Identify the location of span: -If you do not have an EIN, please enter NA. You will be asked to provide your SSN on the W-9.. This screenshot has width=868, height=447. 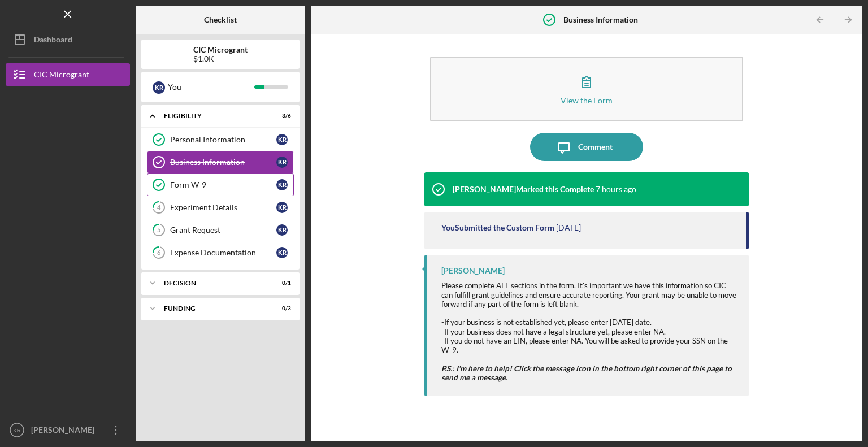
(584, 346).